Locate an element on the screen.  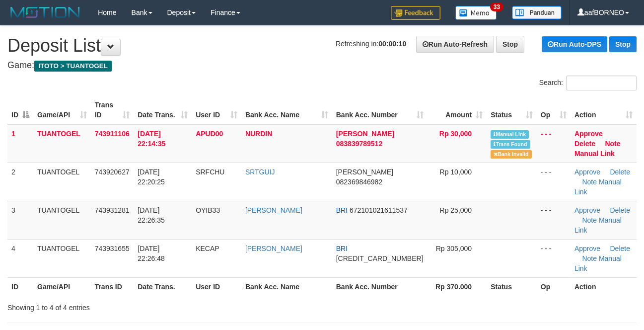
th: ID: activate to sort column descending is located at coordinates (21, 110).